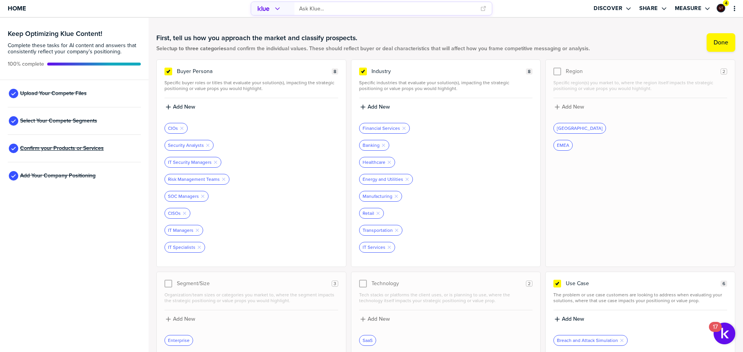 The image size is (743, 352). I want to click on span: Specific buyer roles or titles that evaluate your solution(s), impacting the strategic positionin..., so click(251, 86).